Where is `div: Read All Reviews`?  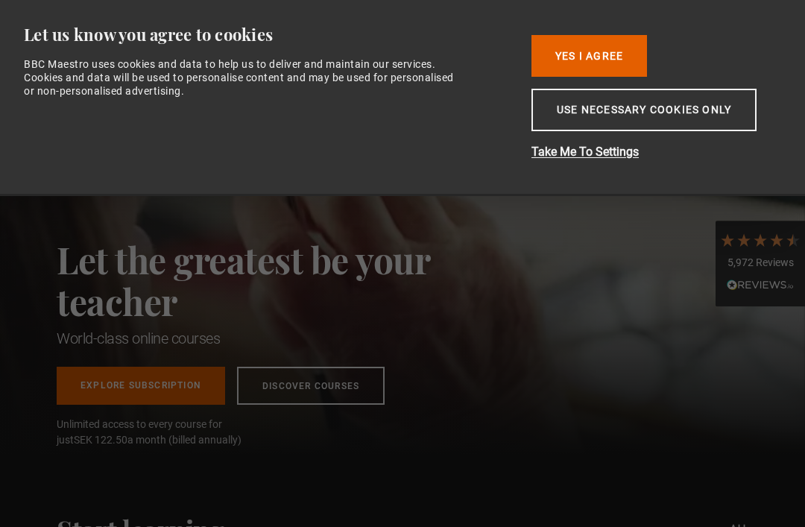 div: Read All Reviews is located at coordinates (760, 286).